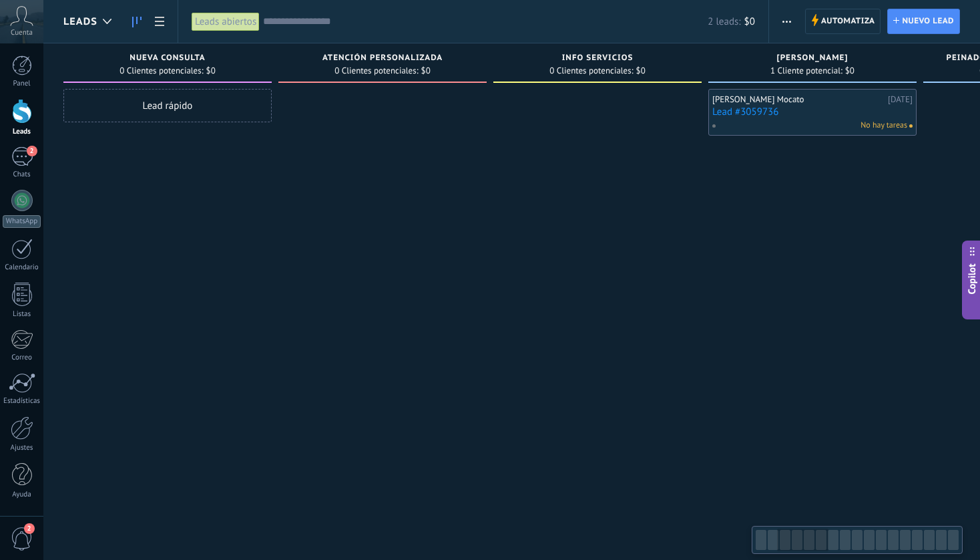  What do you see at coordinates (910, 125) in the screenshot?
I see `span: No hay nada asignado` at bounding box center [910, 125].